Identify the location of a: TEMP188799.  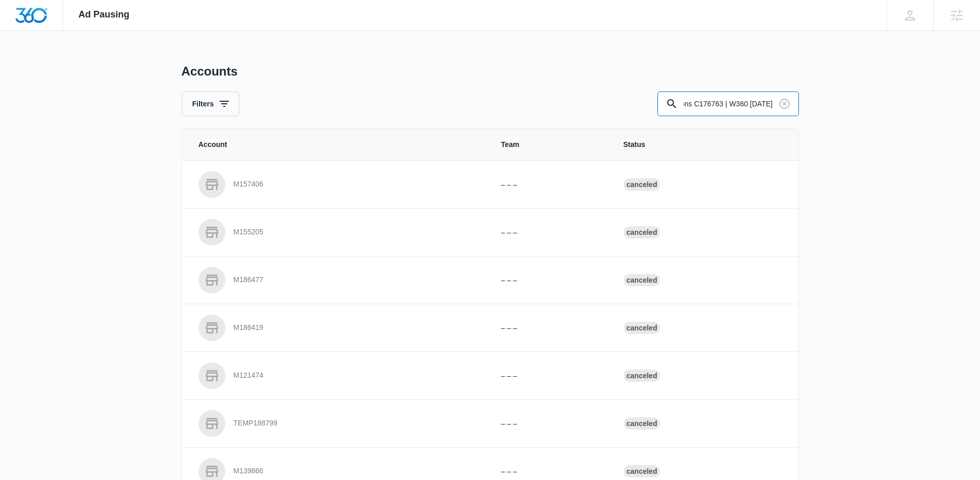
(337, 423).